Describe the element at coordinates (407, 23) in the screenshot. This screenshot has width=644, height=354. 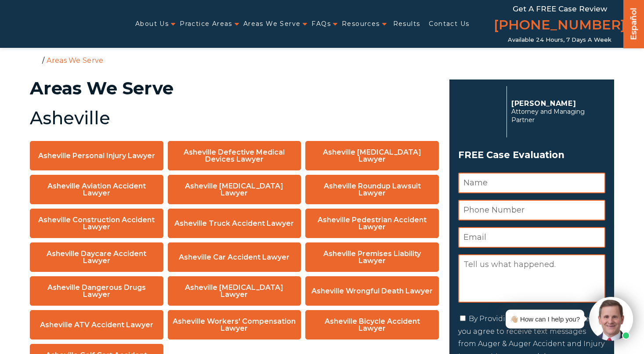
I see `a: Results` at that location.